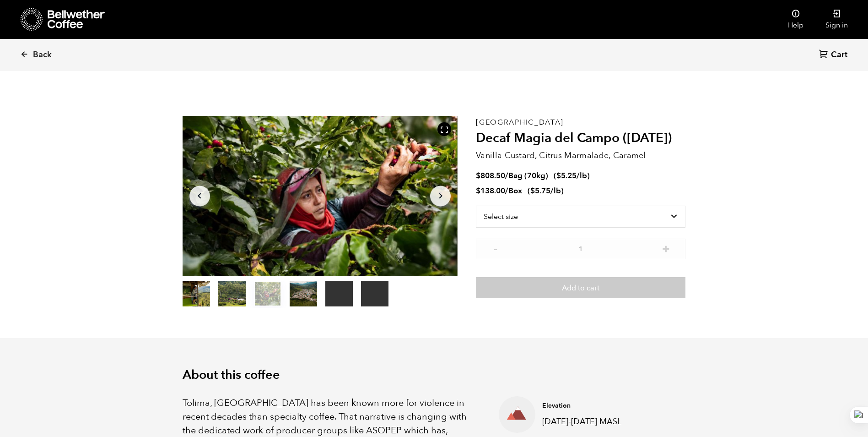 This screenshot has height=437, width=868. I want to click on bdi: 5.25, so click(567, 175).